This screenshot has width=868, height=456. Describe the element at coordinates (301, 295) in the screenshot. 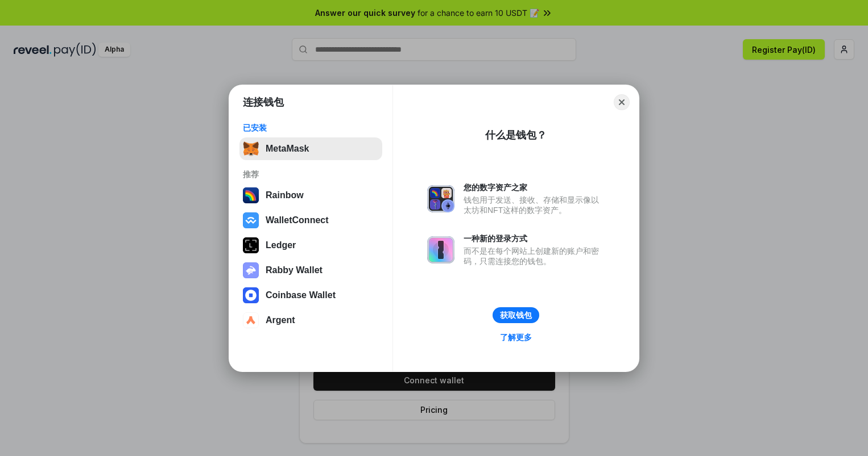

I see `div: Coinbase Wallet` at that location.